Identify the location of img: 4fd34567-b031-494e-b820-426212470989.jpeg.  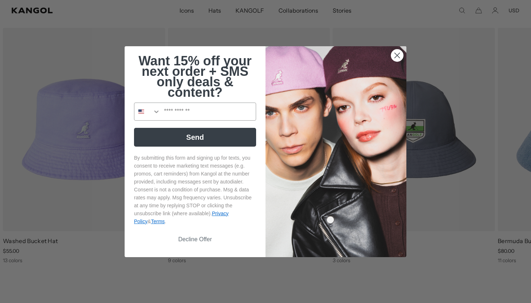
(336, 152).